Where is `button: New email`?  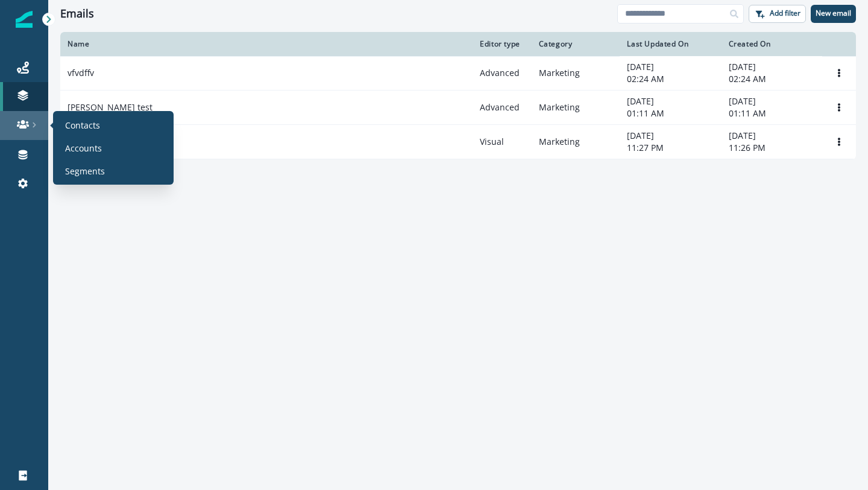
button: New email is located at coordinates (833, 14).